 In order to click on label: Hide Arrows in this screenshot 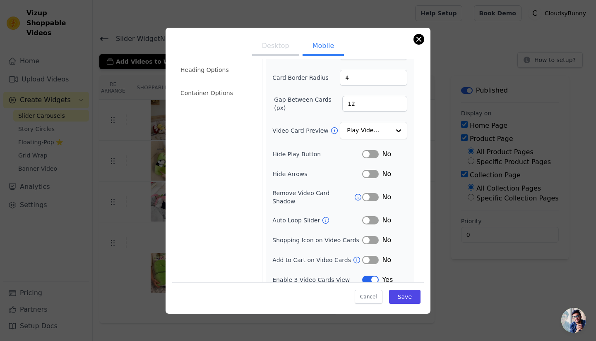, I will do `click(317, 174)`.